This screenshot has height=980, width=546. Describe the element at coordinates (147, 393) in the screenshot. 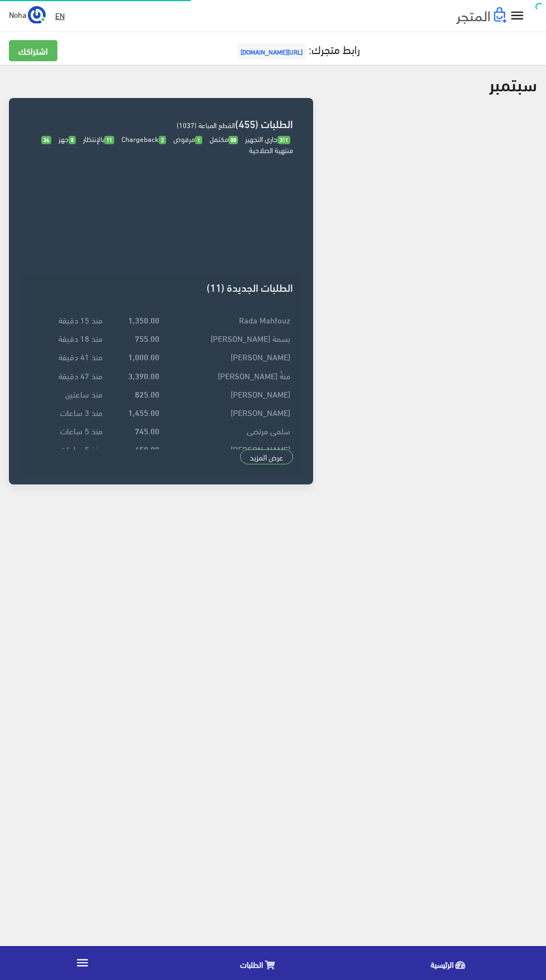

I see `strong: 825.00` at that location.